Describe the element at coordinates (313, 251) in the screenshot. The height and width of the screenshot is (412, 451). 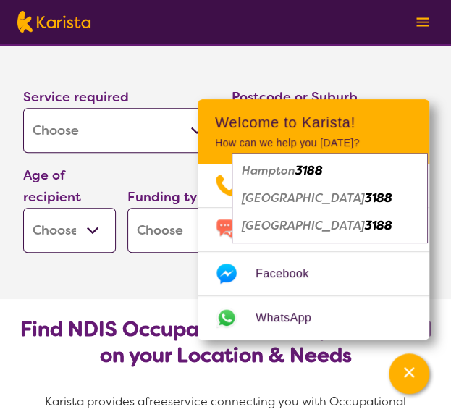
I see `ul: Choose channel` at that location.